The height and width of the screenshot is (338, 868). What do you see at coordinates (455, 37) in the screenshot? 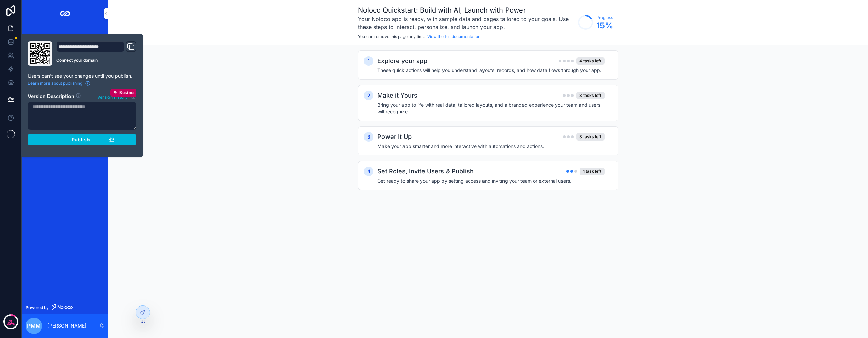
I see `a: View the full documentation.` at bounding box center [455, 37].